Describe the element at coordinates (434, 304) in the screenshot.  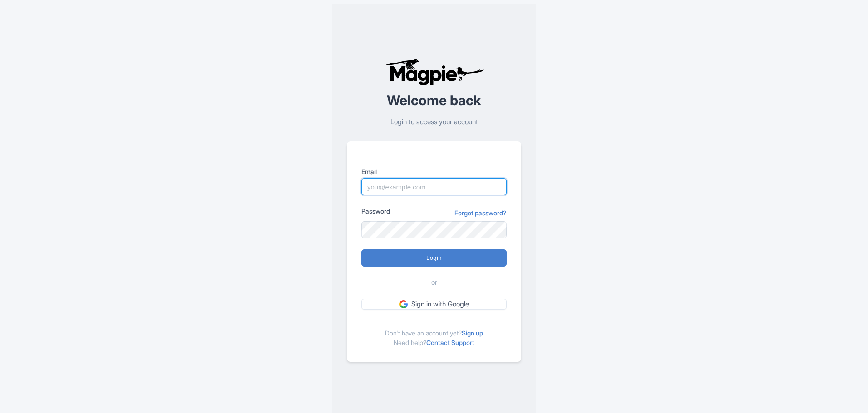
I see `a: Sign in with Google` at that location.